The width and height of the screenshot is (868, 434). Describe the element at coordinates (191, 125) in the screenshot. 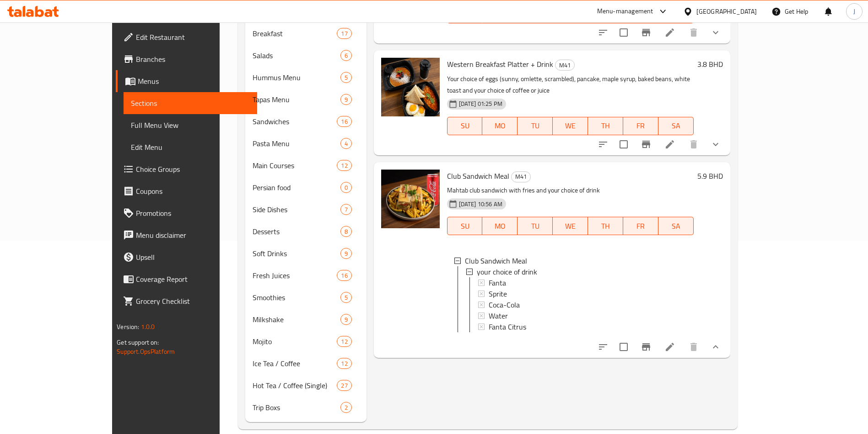

I see `span: Full Menu View` at that location.